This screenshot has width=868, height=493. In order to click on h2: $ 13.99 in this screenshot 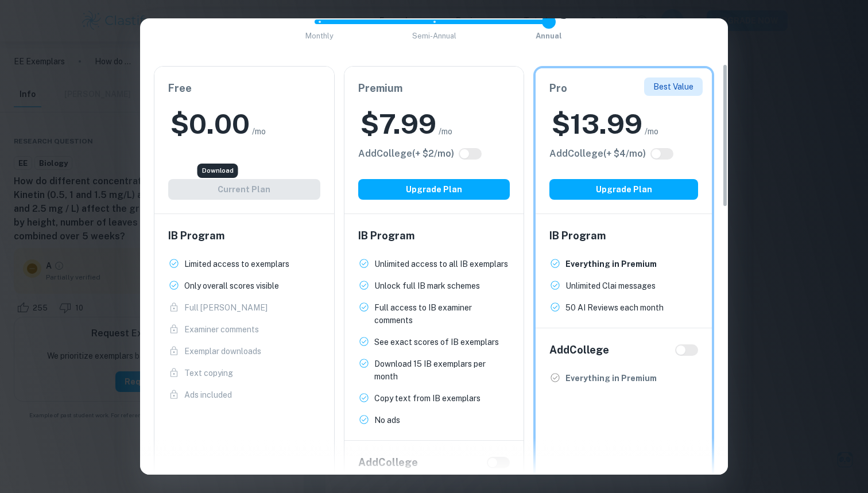, I will do `click(597, 124)`.